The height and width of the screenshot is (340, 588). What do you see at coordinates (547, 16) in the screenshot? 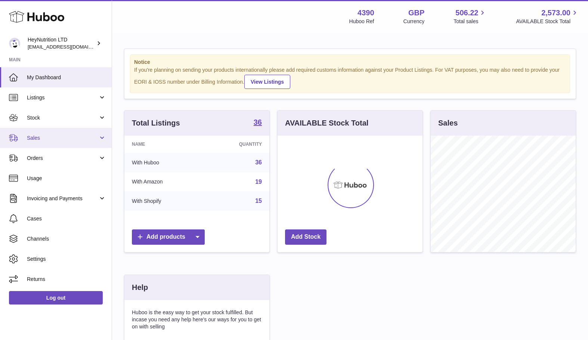
I see `a: 2,573.00 AVAILABLE Stock Total` at bounding box center [547, 16].